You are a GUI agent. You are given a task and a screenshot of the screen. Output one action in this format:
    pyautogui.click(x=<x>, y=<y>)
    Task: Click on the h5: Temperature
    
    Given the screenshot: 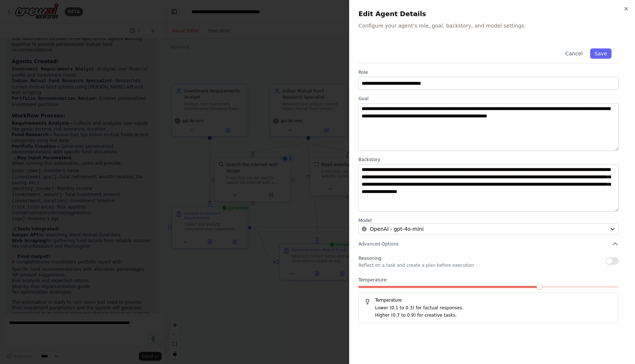 What is the action you would take?
    pyautogui.click(x=488, y=300)
    